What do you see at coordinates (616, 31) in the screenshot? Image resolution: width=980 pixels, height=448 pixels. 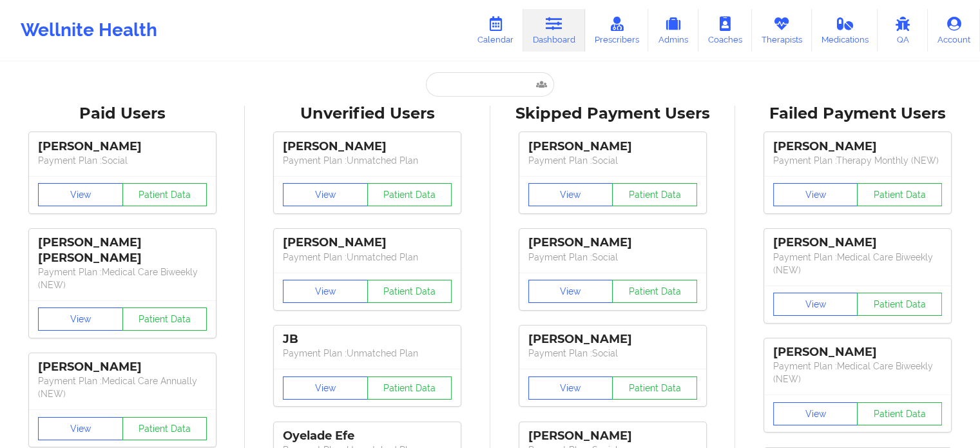 I see `a: Prescribers` at bounding box center [616, 31].